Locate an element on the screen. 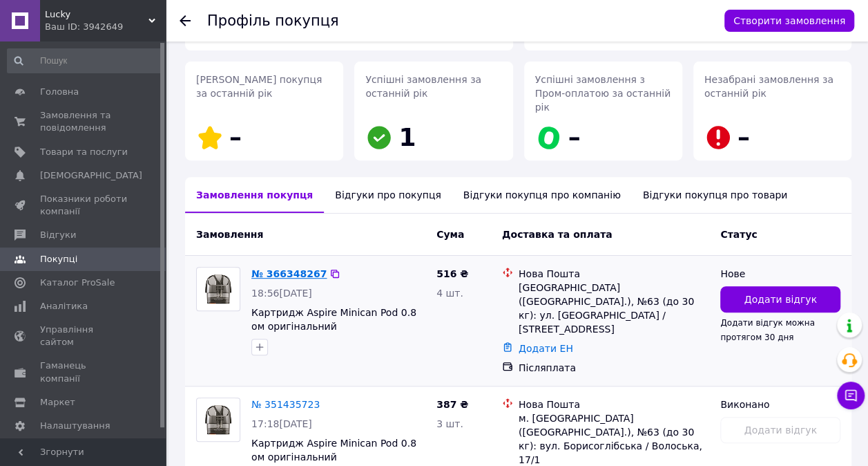 Image resolution: width=868 pixels, height=466 pixels. a: № 366348267 is located at coordinates (289, 274).